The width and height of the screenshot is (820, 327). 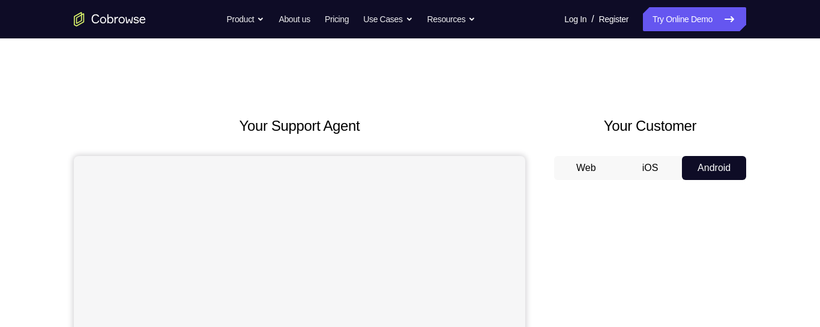 I want to click on button: Product, so click(x=246, y=19).